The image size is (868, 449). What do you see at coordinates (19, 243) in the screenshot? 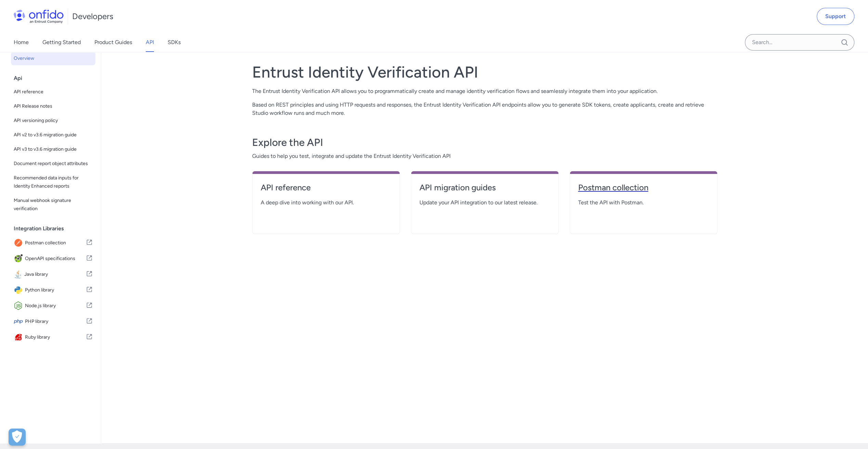
I see `img: IconPostman collection` at bounding box center [19, 243].